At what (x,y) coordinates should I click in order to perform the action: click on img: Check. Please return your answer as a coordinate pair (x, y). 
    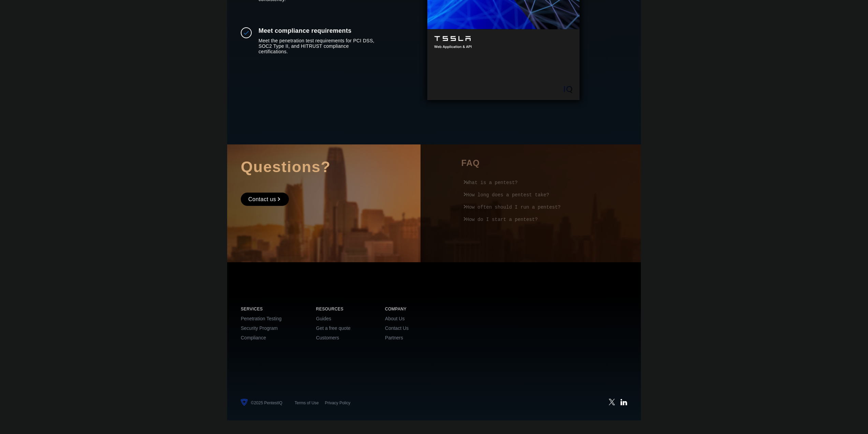
    Looking at the image, I should click on (247, 33).